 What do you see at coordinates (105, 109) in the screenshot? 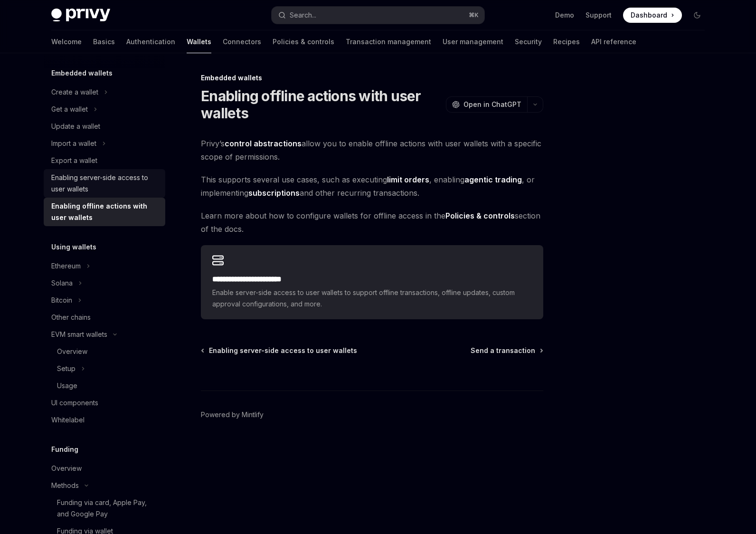
I see `button: Toggle Get a wallet section` at bounding box center [105, 109].